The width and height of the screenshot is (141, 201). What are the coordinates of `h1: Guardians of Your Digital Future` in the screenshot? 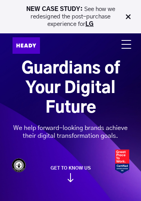 It's located at (71, 88).